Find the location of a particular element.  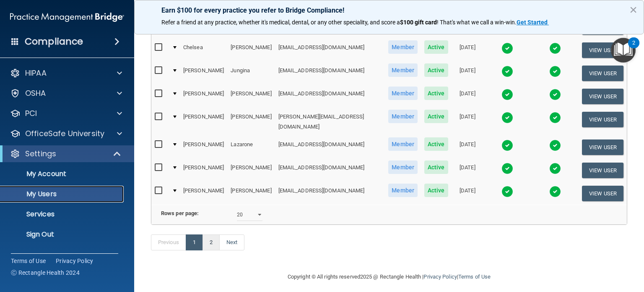

p: OfficeSafe University is located at coordinates (65, 134).